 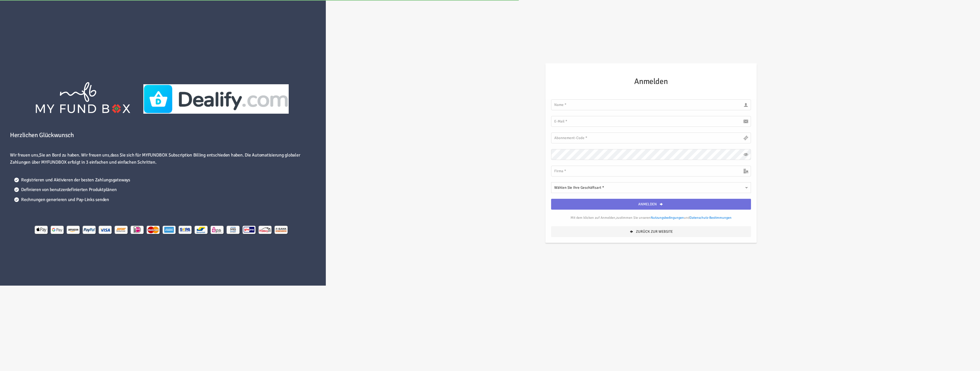 I want to click on img: whiteMFB.png, so click(x=83, y=97).